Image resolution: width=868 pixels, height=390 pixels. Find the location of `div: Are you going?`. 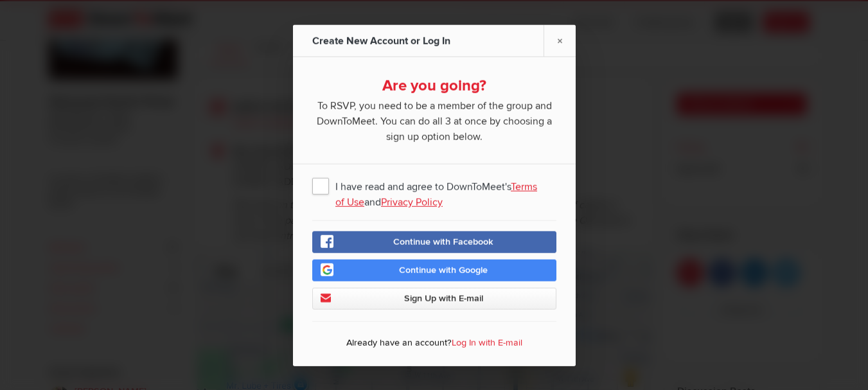

div: Are you going? is located at coordinates (434, 86).